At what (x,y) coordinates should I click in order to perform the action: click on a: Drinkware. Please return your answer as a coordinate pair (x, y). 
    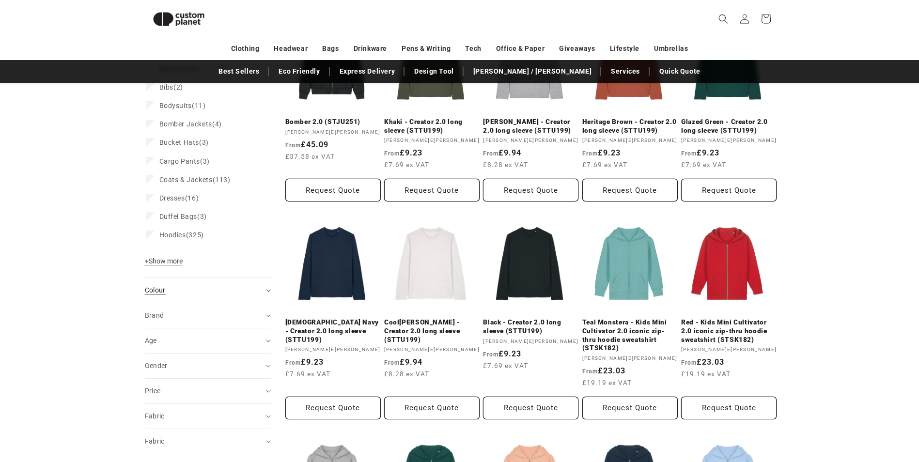
    Looking at the image, I should click on (370, 48).